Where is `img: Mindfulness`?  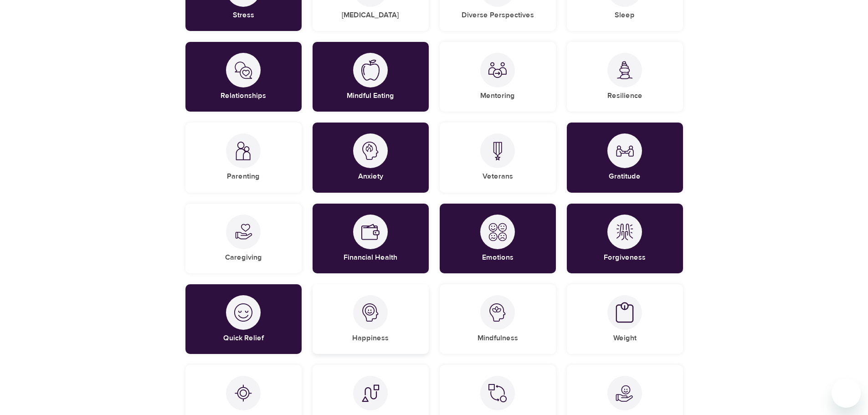 img: Mindfulness is located at coordinates (497, 313).